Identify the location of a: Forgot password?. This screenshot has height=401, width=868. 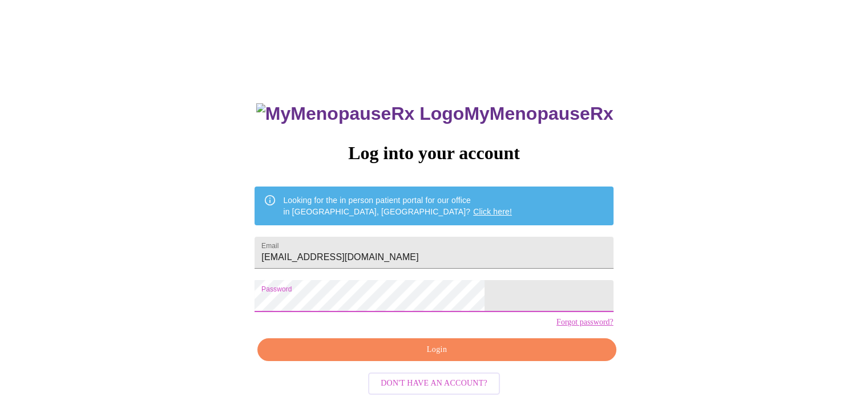
(585, 322).